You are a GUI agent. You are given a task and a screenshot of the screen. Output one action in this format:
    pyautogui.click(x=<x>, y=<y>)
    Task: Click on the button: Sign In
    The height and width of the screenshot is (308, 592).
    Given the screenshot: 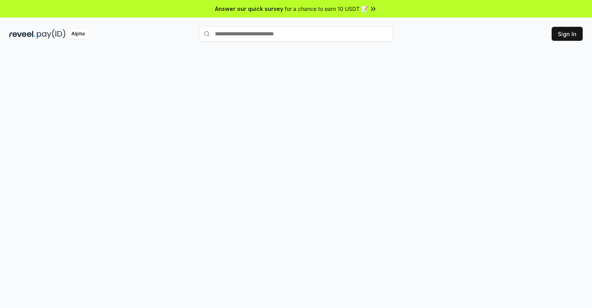 What is the action you would take?
    pyautogui.click(x=567, y=34)
    